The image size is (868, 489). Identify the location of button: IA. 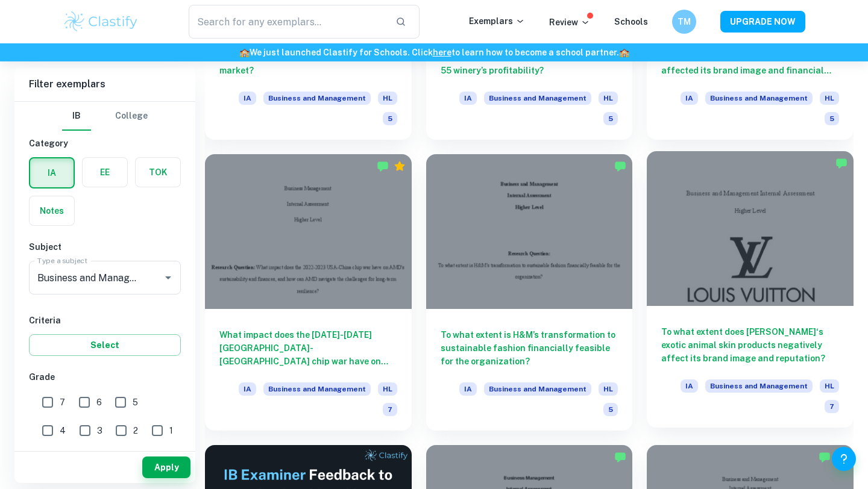
(52, 172).